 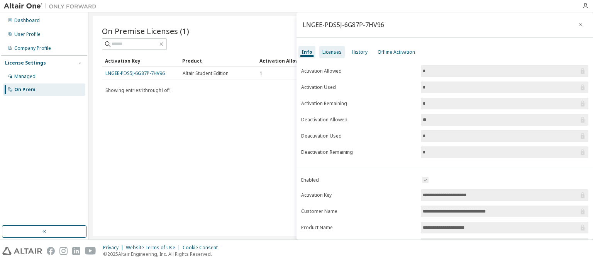 I want to click on div: On Prem, so click(x=25, y=90).